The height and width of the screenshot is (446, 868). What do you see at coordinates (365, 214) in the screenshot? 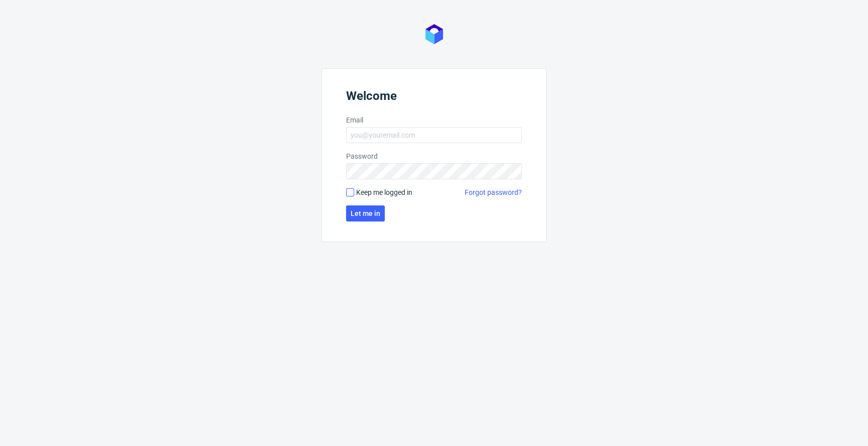
I see `span: Let me in` at bounding box center [365, 214].